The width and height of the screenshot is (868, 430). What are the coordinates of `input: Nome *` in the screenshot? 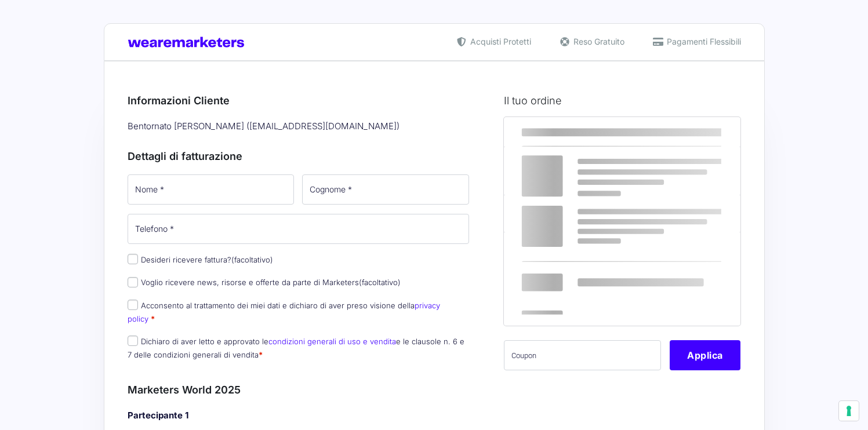 It's located at (211, 189).